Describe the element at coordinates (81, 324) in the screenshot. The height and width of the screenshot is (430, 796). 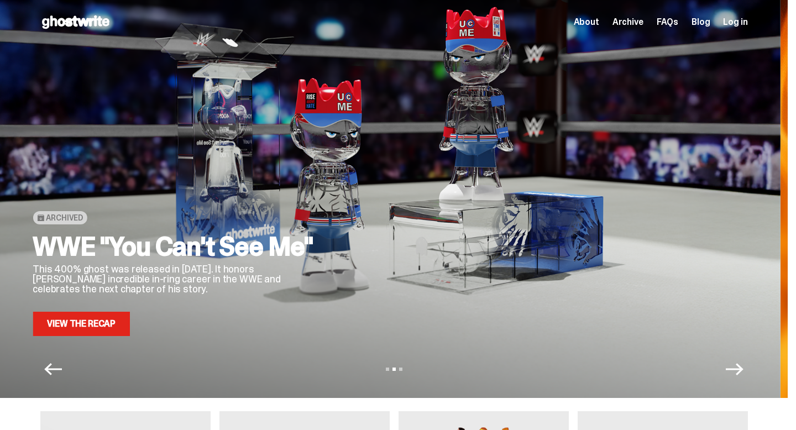
I see `a: View the Recap` at that location.